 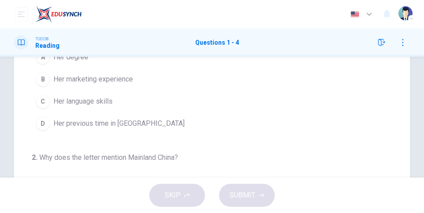 I want to click on button: CHer language skills, so click(x=216, y=101).